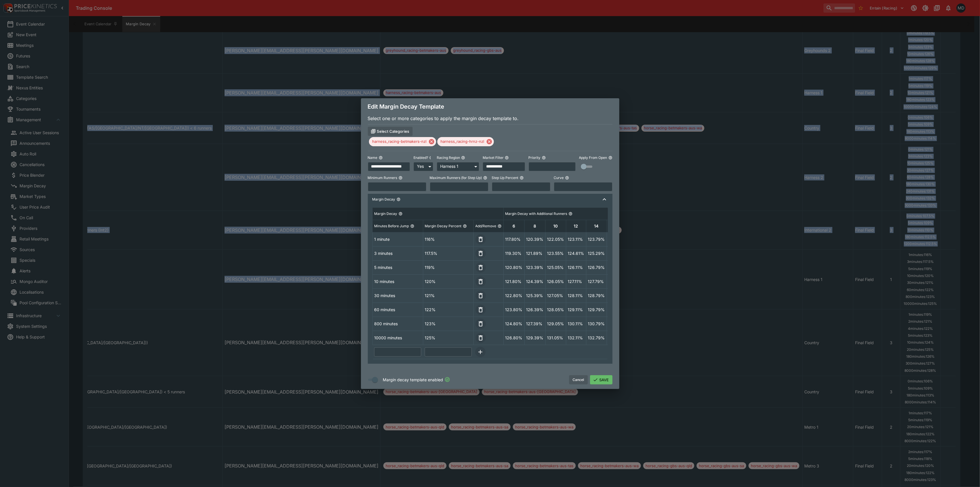  Describe the element at coordinates (617, 323) in the screenshot. I see `td: 131.23%` at that location.